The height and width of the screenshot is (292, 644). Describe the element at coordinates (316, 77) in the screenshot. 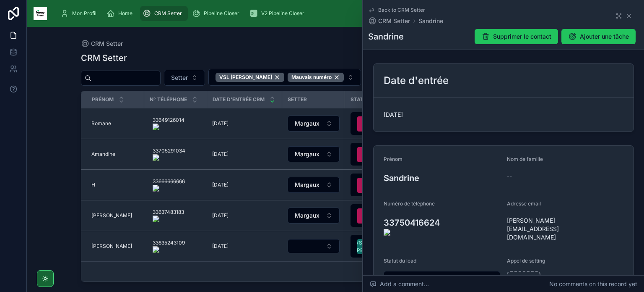

I see `button: Unselect MAUVAIS_NUMERO` at that location.